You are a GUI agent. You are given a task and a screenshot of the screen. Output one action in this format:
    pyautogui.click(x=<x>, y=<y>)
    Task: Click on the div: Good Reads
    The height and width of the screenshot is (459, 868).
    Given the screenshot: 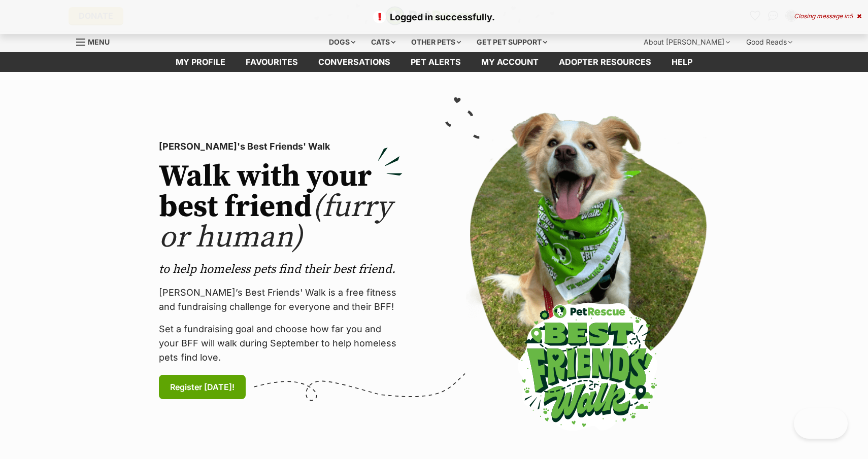 What is the action you would take?
    pyautogui.click(x=769, y=42)
    